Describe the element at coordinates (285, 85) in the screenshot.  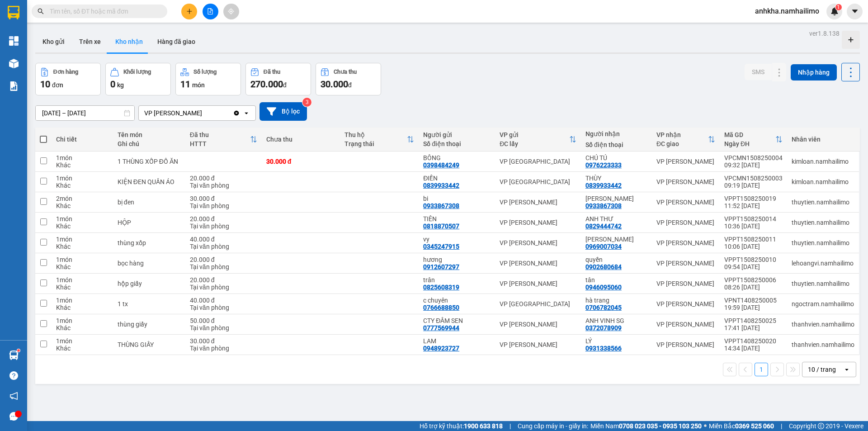
I see `span: đ` at that location.